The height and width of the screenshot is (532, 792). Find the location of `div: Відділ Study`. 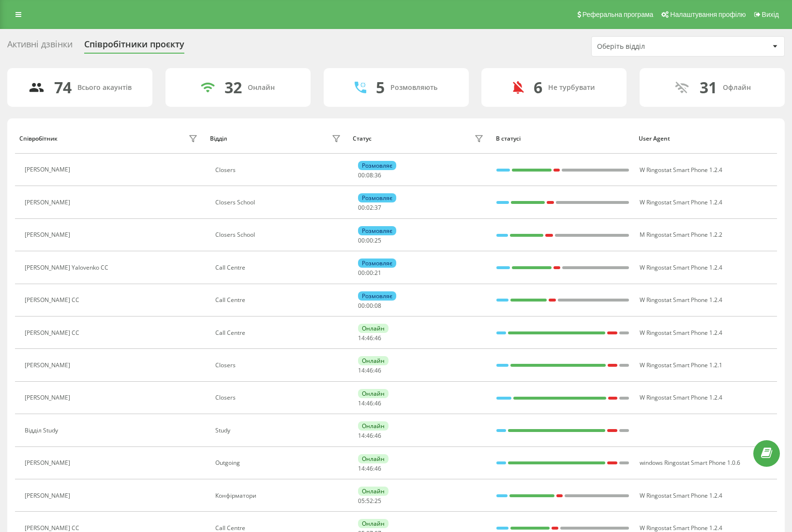

div: Відділ Study is located at coordinates (42, 431).